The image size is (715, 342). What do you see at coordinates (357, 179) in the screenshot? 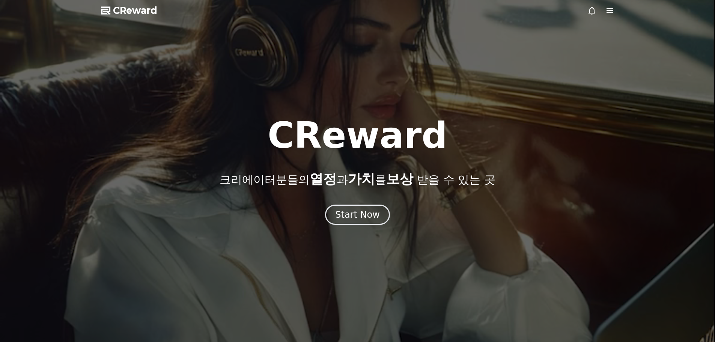
I see `p: 크리에이터분들의 과 를 받을 수 있는 곳` at bounding box center [357, 179].